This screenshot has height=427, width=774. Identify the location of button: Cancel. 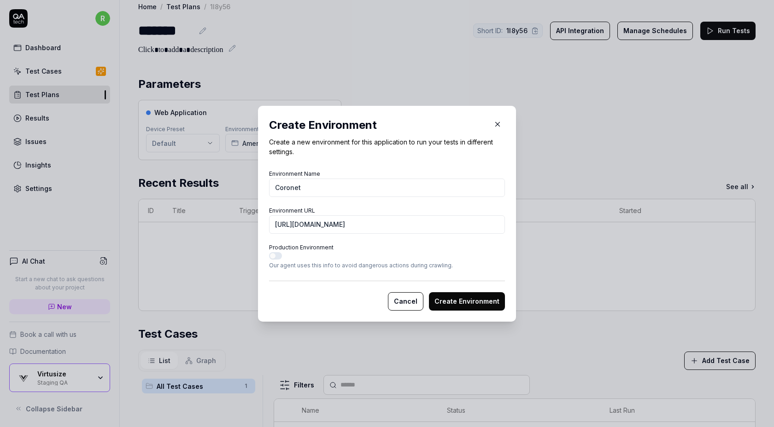
(405, 302).